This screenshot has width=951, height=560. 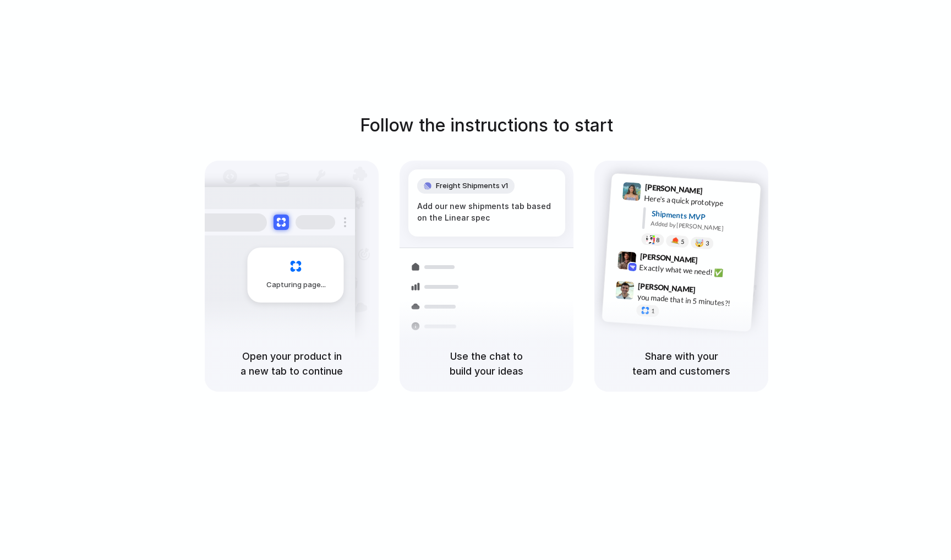 I want to click on div: Here's a quick prototype, so click(x=699, y=202).